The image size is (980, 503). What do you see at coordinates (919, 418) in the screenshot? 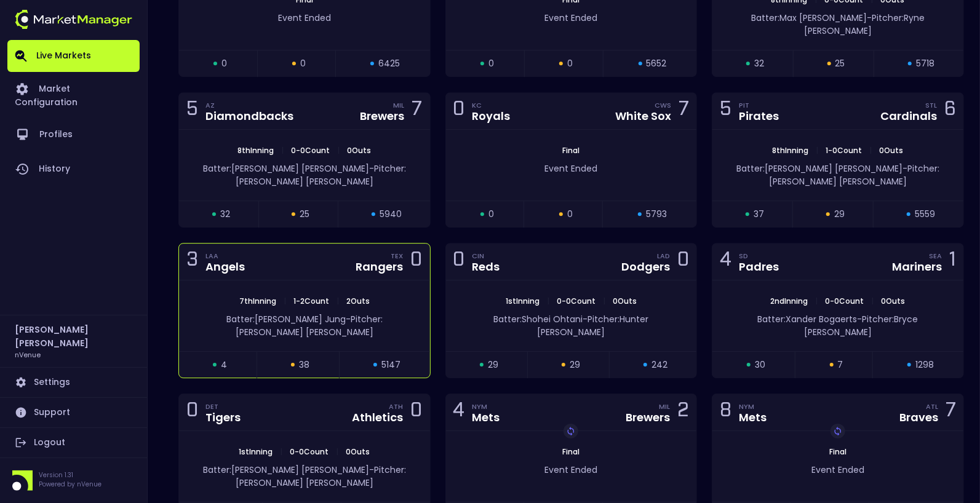
I see `div: Braves` at bounding box center [919, 418].